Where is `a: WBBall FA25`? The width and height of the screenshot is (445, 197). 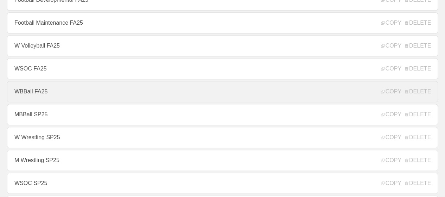
a: WBBall FA25 is located at coordinates (222, 92).